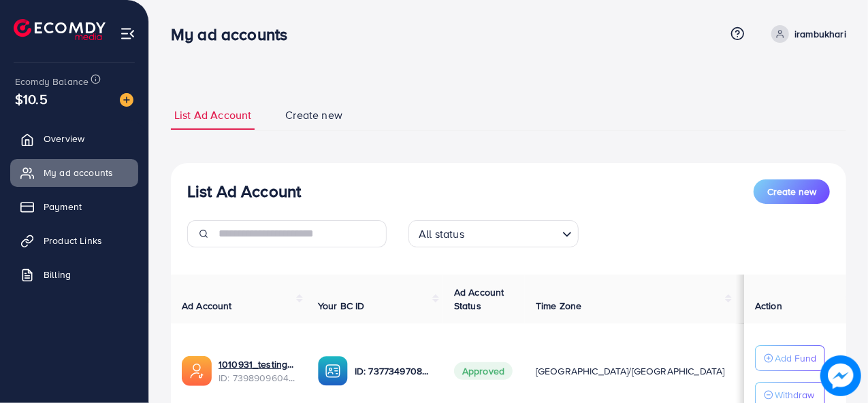 This screenshot has width=868, height=403. Describe the element at coordinates (74, 207) in the screenshot. I see `a: Payment` at that location.